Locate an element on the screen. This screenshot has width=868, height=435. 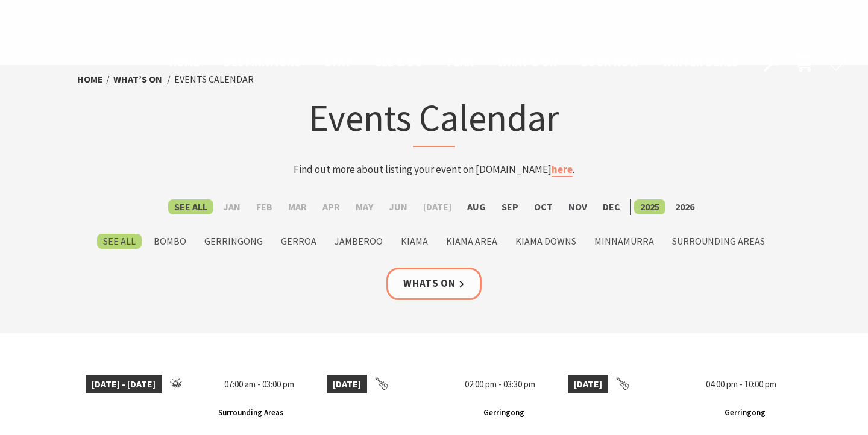
label: Nov is located at coordinates (577, 207).